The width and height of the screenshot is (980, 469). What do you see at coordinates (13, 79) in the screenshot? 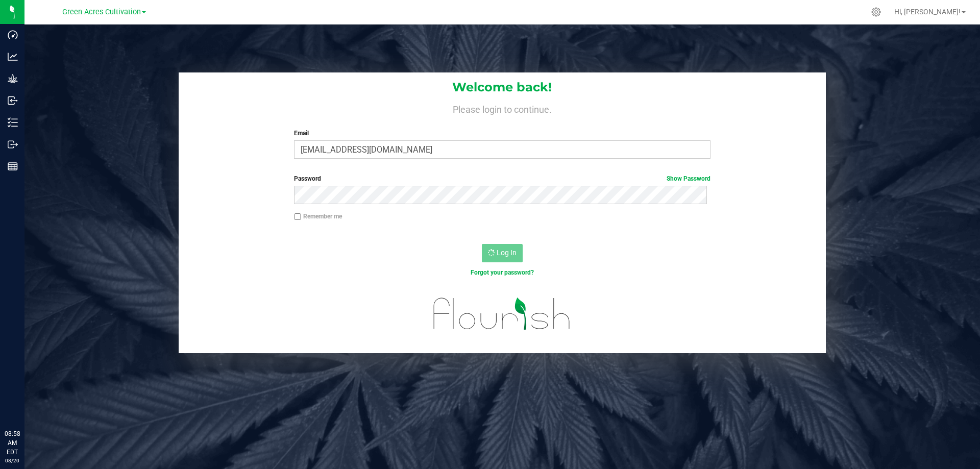
I see `inline-svg: Grow` at bounding box center [13, 79].